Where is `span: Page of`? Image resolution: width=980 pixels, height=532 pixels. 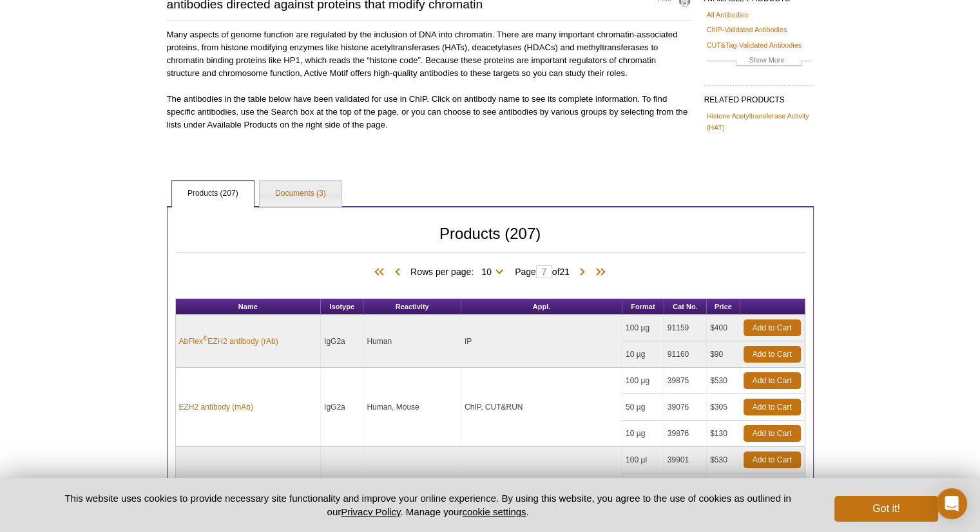
span: Page of is located at coordinates (542, 272).